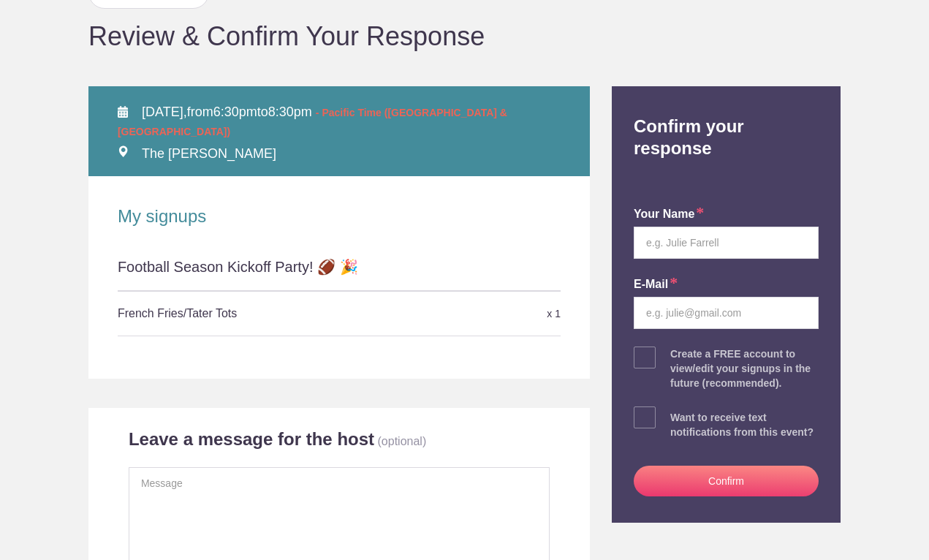 This screenshot has height=560, width=929. I want to click on div: Create a FREE account to view/edit your signups in the future (recommended)., so click(744, 368).